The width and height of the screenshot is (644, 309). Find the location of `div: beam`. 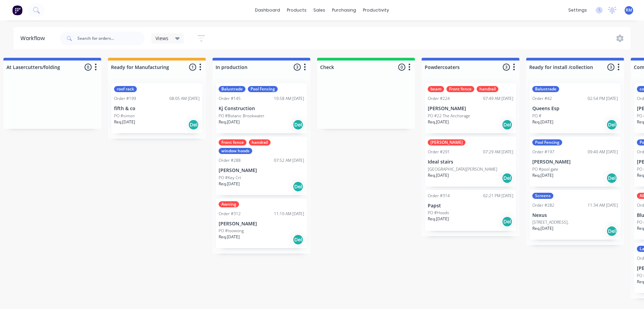

div: beam is located at coordinates (436, 89).